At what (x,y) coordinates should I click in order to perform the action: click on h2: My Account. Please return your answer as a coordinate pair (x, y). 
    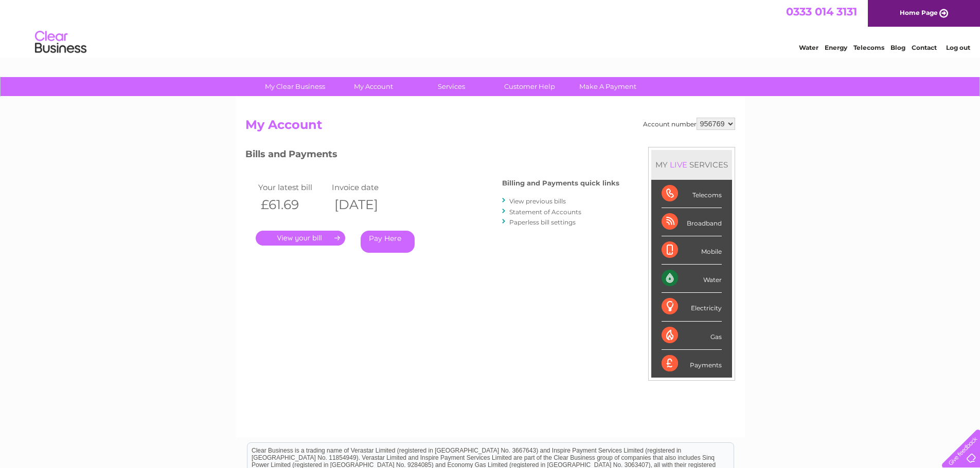
    Looking at the image, I should click on (490, 127).